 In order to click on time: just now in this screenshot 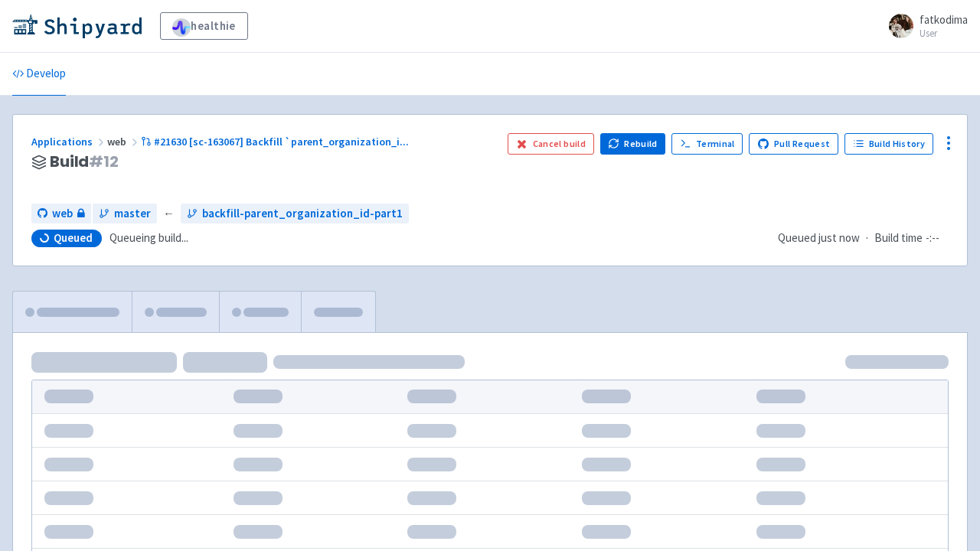, I will do `click(840, 238)`.